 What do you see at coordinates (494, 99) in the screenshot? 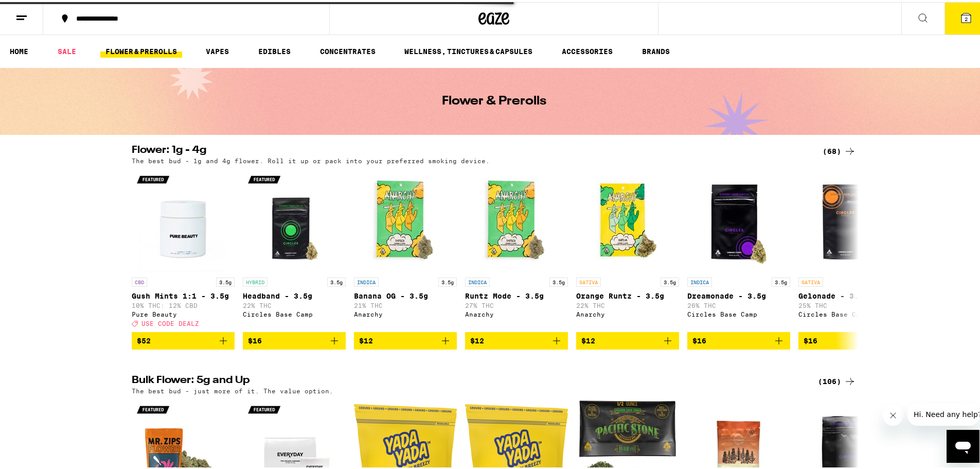
I see `h1: Flower & Prerolls` at bounding box center [494, 99].